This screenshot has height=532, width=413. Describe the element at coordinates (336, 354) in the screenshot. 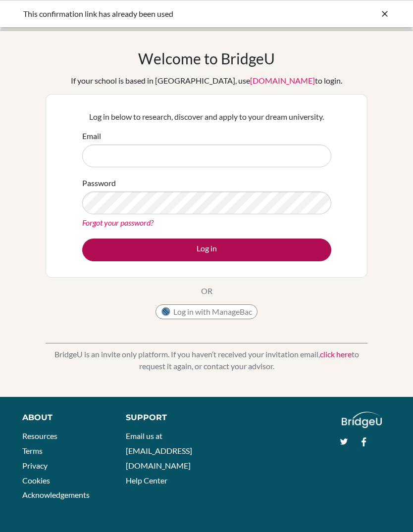

I see `a: click here` at that location.